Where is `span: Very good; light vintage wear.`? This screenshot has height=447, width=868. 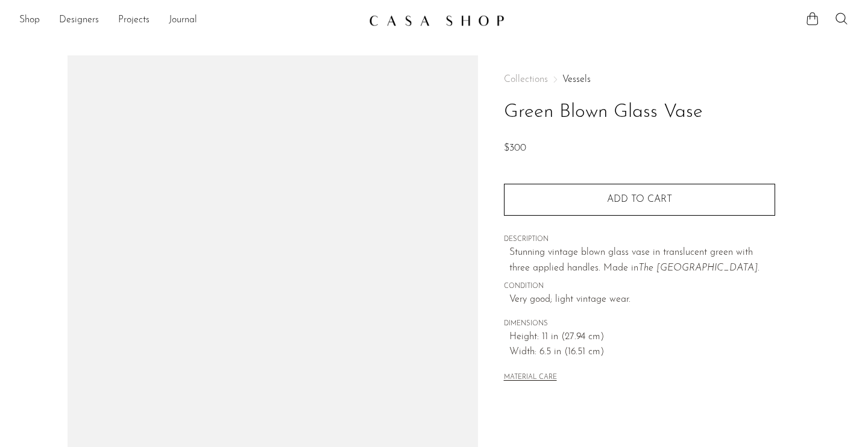
span: Very good; light vintage wear. is located at coordinates (642, 300).